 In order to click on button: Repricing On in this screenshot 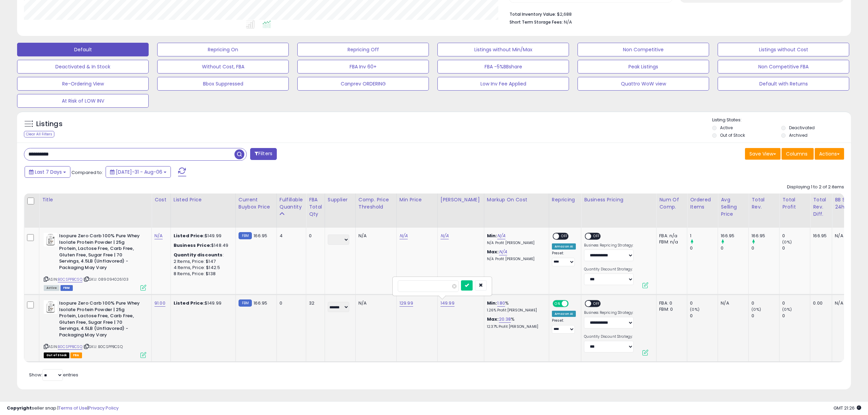, I will do `click(223, 50)`.